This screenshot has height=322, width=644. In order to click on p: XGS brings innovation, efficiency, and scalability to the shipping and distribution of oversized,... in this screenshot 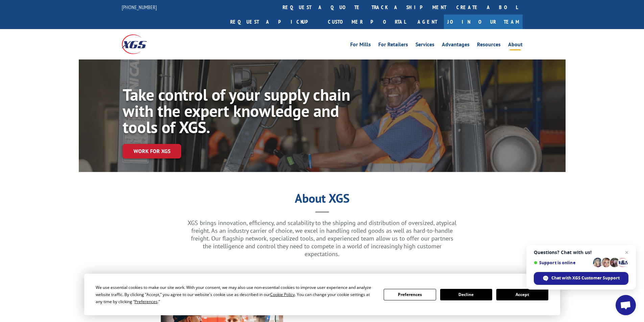, I will do `click(322, 238)`.